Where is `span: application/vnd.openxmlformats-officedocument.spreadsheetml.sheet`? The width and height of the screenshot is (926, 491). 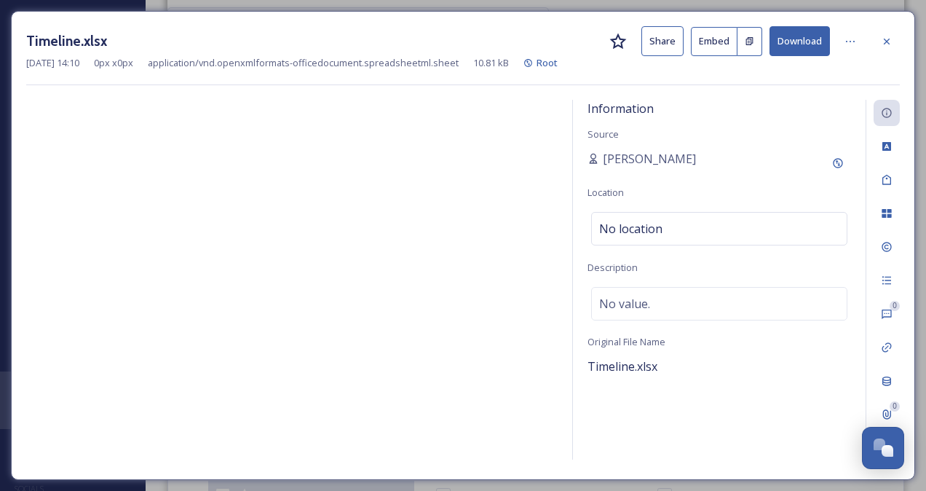
span: application/vnd.openxmlformats-officedocument.spreadsheetml.sheet is located at coordinates (303, 63).